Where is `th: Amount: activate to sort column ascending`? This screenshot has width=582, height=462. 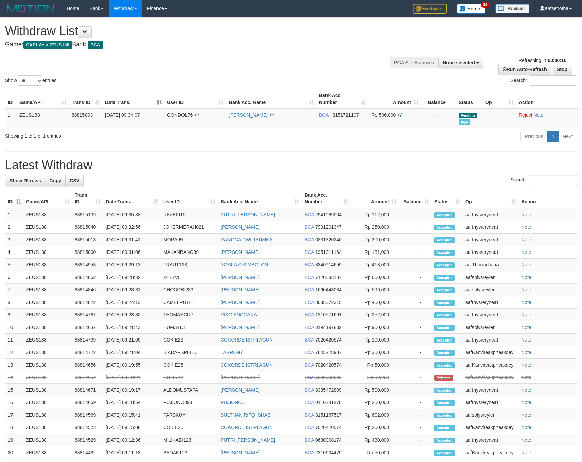
th: Amount: activate to sort column ascending is located at coordinates (375, 198).